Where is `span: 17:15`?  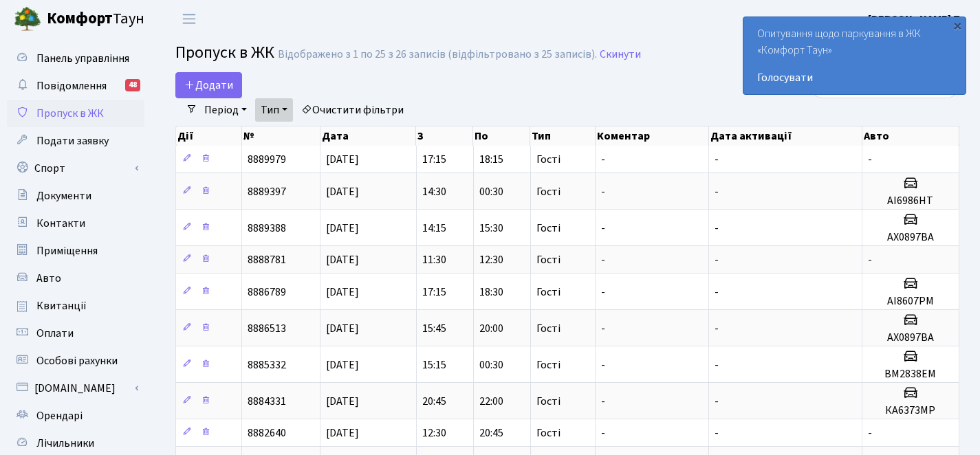
span: 17:15 is located at coordinates (434, 293).